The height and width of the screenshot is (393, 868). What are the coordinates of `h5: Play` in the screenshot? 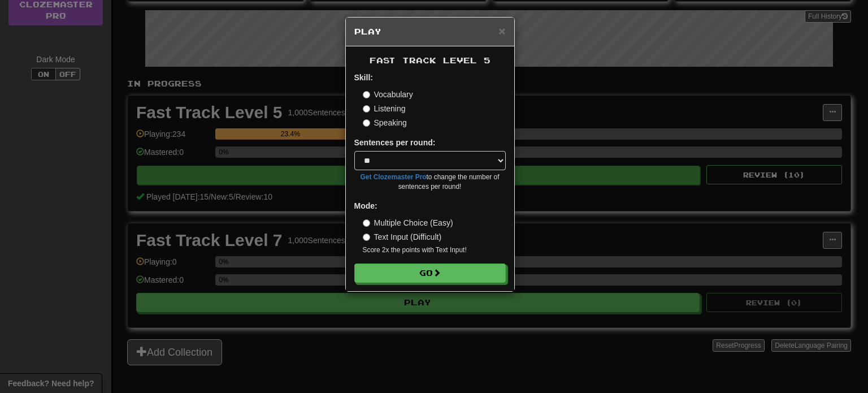 It's located at (430, 32).